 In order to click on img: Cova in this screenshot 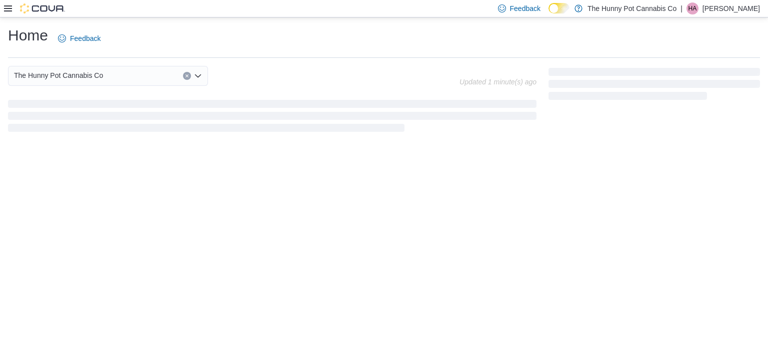, I will do `click(42, 8)`.